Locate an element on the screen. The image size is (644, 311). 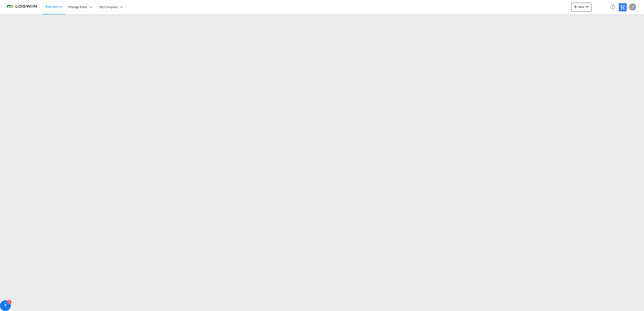
span: New is located at coordinates (581, 7).